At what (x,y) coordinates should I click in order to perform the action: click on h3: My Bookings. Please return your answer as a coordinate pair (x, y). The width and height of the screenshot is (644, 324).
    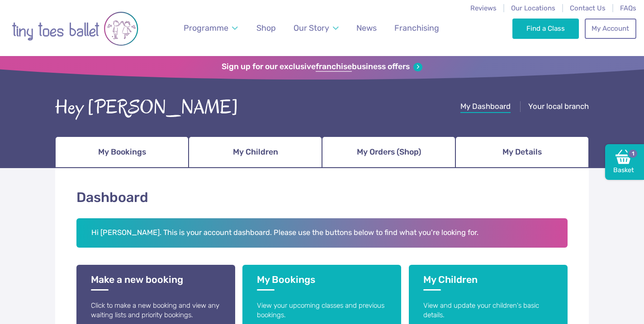
    Looking at the image, I should click on (322, 282).